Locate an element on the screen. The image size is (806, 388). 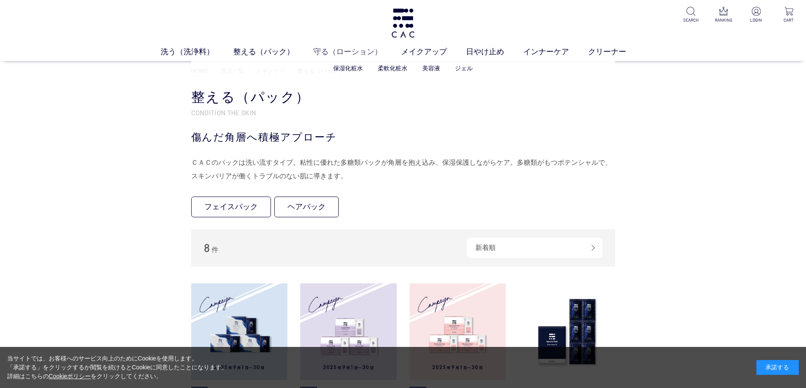
span: 件 is located at coordinates (215, 250).